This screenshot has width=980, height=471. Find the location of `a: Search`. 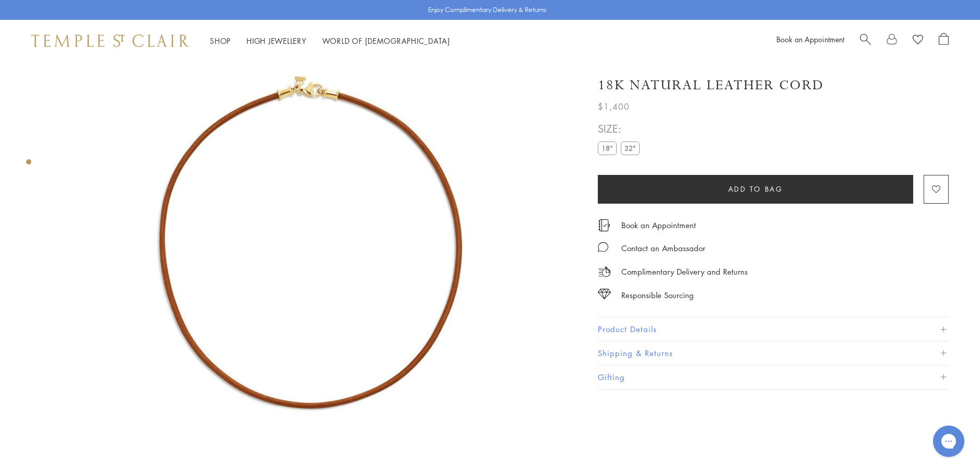

a: Search is located at coordinates (865, 41).